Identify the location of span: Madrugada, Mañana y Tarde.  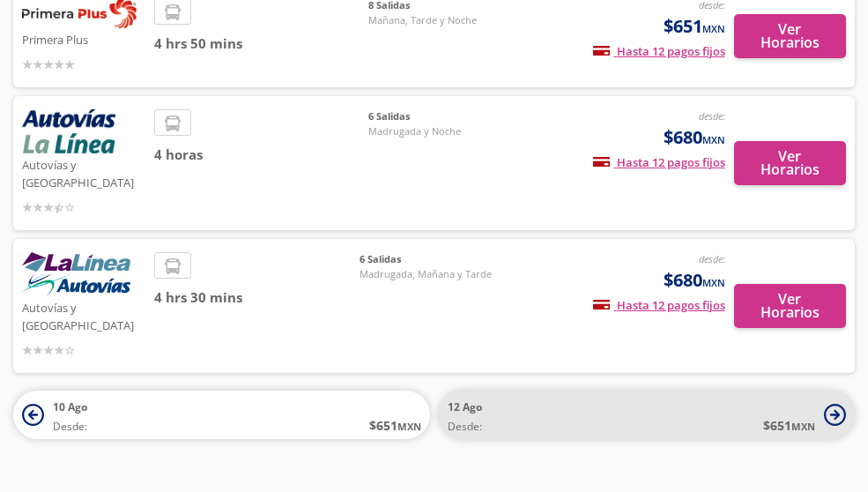
(426, 274).